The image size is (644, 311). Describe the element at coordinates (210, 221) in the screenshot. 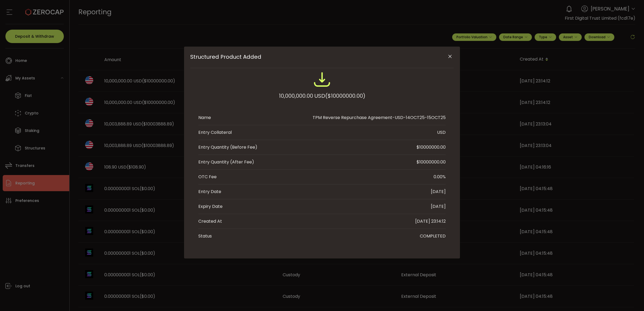

I see `div: Created At` at that location.